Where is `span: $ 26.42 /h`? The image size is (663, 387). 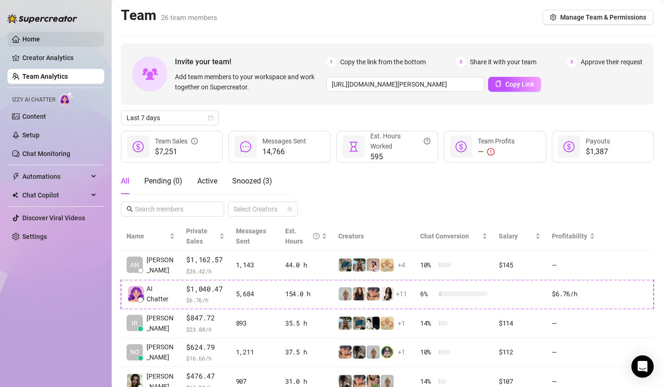
span: $ 26.42 /h is located at coordinates (205, 271).